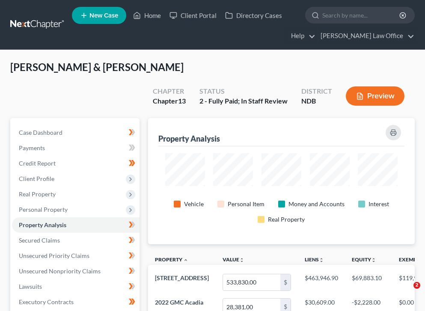 The width and height of the screenshot is (425, 311). What do you see at coordinates (182, 101) in the screenshot?
I see `span: 13` at bounding box center [182, 101].